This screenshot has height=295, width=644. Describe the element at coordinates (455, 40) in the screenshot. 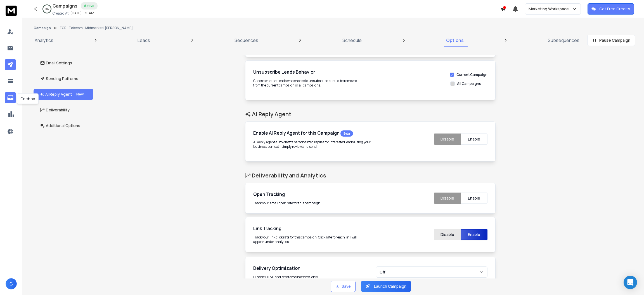

I see `p: Options` at that location.